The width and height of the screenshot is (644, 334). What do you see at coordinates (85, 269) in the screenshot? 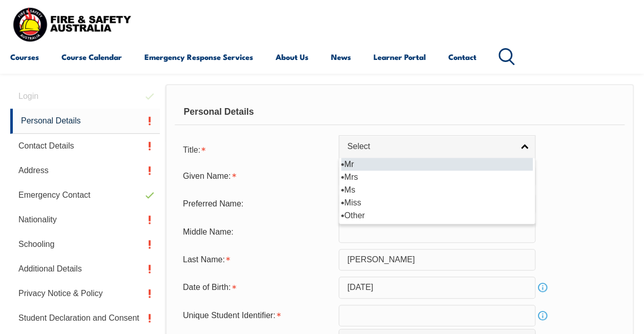
I see `a: Additional Details` at bounding box center [85, 269].